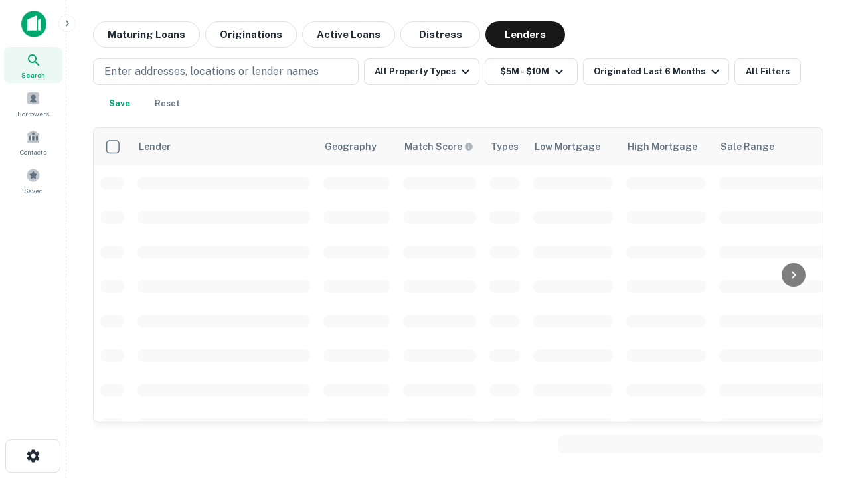 Image resolution: width=850 pixels, height=478 pixels. I want to click on a: Search, so click(33, 65).